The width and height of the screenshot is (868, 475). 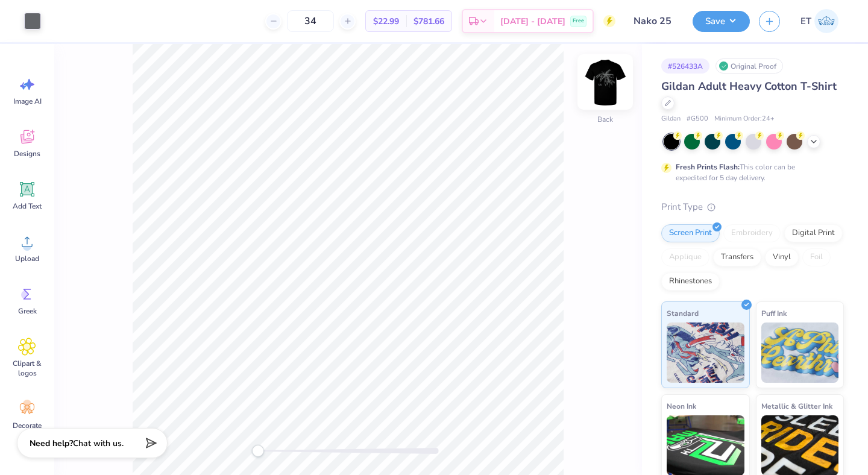 I want to click on div: Foil, so click(x=816, y=257).